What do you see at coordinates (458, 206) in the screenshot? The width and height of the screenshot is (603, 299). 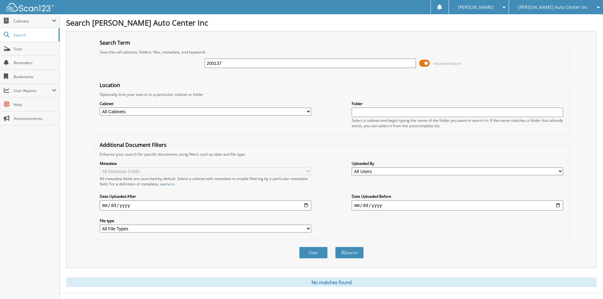 I see `input: end` at bounding box center [458, 206].